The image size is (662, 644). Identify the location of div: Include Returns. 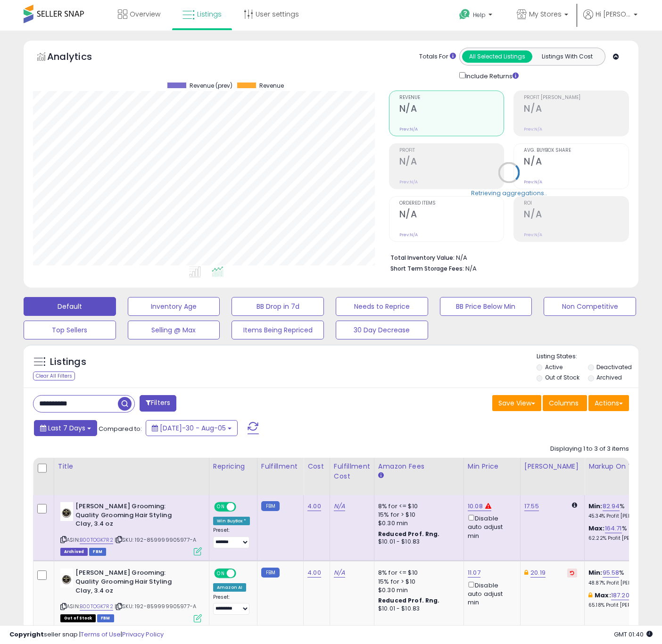
(491, 75).